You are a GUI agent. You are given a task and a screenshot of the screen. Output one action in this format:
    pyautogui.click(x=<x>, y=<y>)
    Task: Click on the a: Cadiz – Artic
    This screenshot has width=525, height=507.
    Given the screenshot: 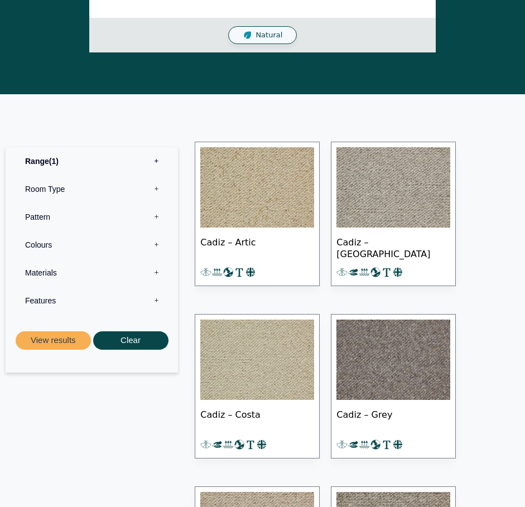 What is the action you would take?
    pyautogui.click(x=257, y=214)
    